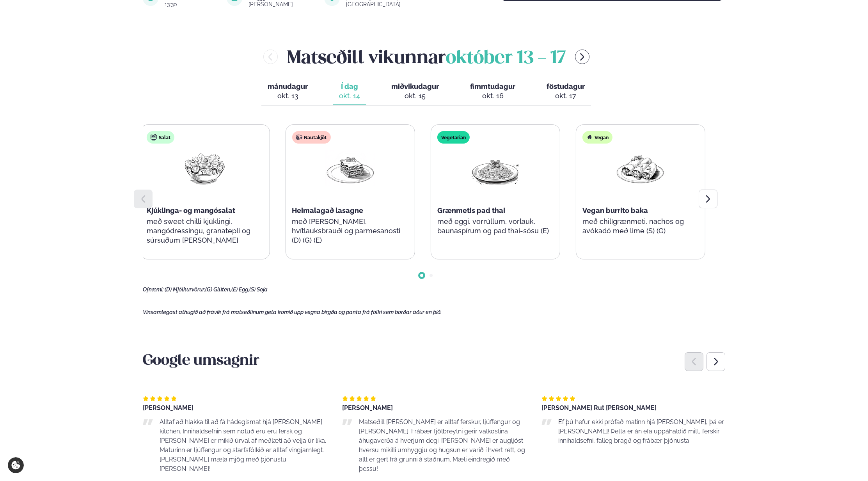 The height and width of the screenshot is (481, 868). What do you see at coordinates (505, 58) in the screenshot?
I see `span: október 13 - 17` at bounding box center [505, 58].